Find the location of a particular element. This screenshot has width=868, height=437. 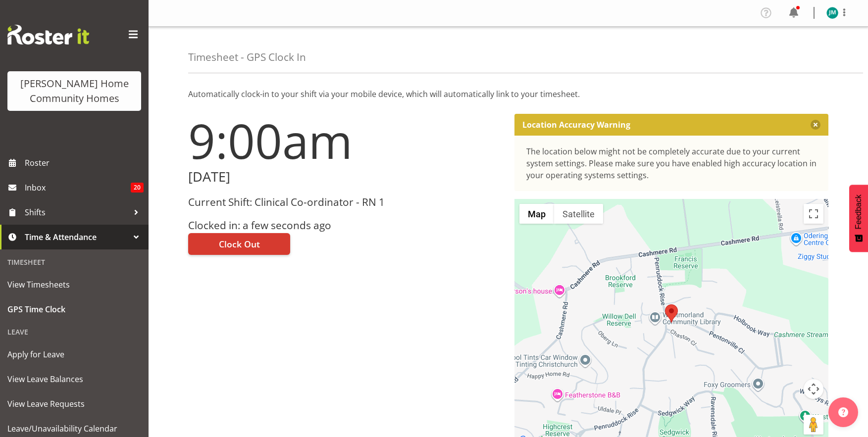

span: Leave/Unavailability Calendar is located at coordinates (75, 429).